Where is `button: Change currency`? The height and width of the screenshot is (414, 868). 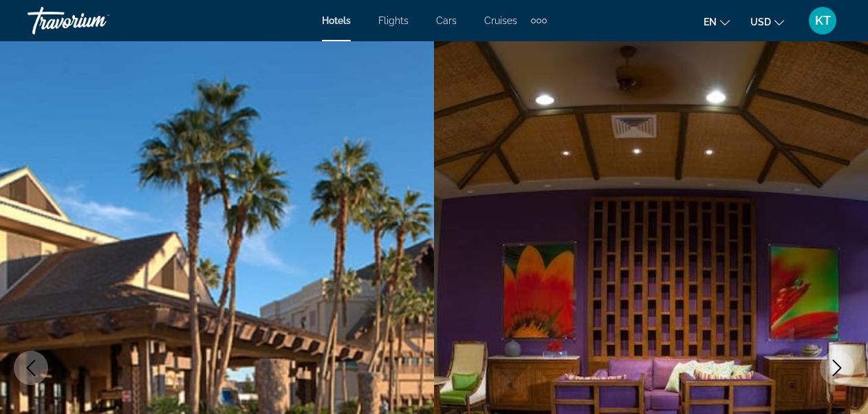
button: Change currency is located at coordinates (767, 21).